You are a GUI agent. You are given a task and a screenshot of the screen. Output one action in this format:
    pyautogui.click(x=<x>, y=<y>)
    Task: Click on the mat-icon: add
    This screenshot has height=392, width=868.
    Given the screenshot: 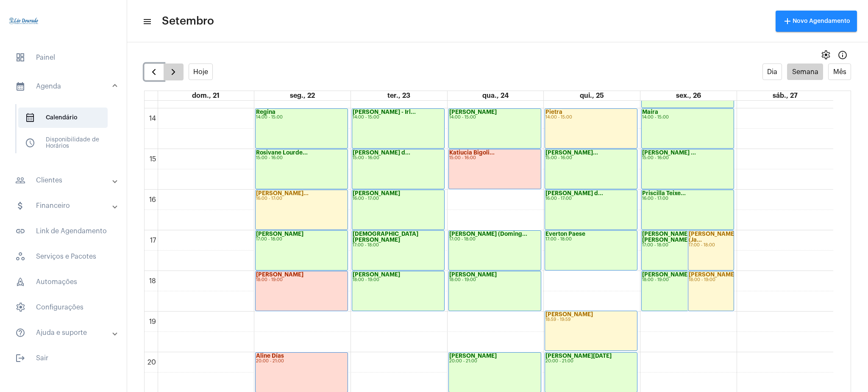 What is the action you would take?
    pyautogui.click(x=787, y=21)
    